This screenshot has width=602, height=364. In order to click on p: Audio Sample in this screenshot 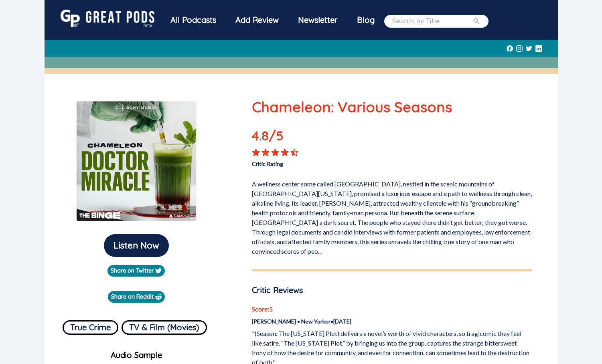, I will do `click(136, 355)`.